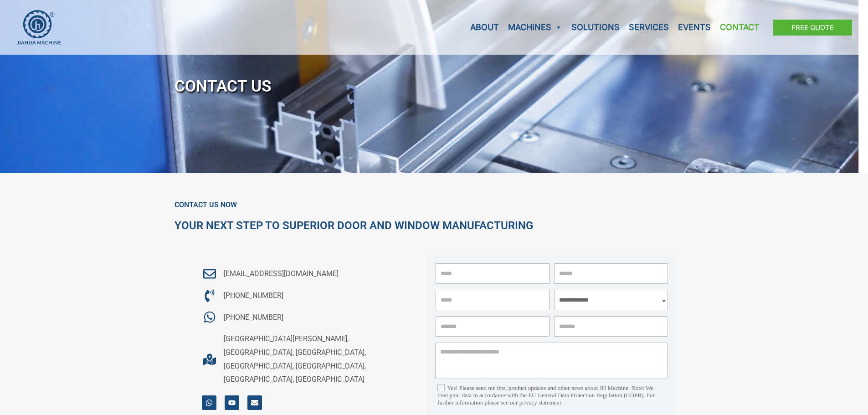  What do you see at coordinates (492, 327) in the screenshot?
I see `input: Company` at bounding box center [492, 327].